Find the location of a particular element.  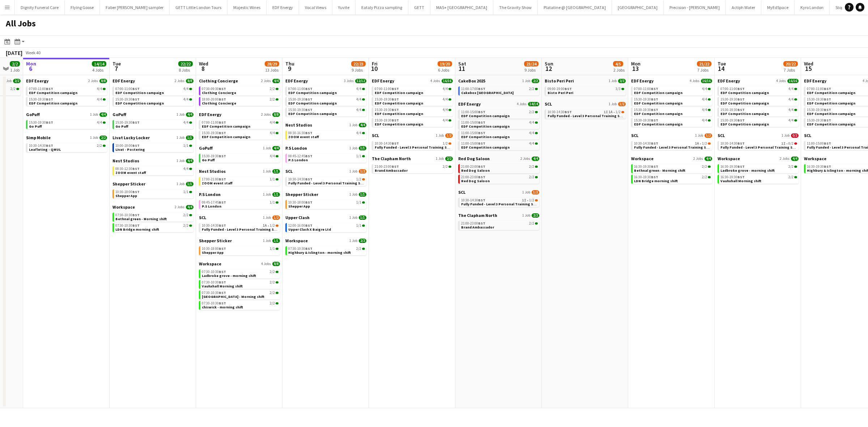

button: GETT is located at coordinates (419, 7).